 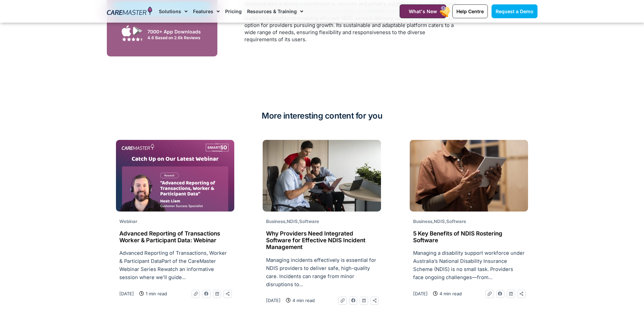 I want to click on h2: Why Providers Need Integrated Software for Effective NDIS Incident Management, so click(x=322, y=240).